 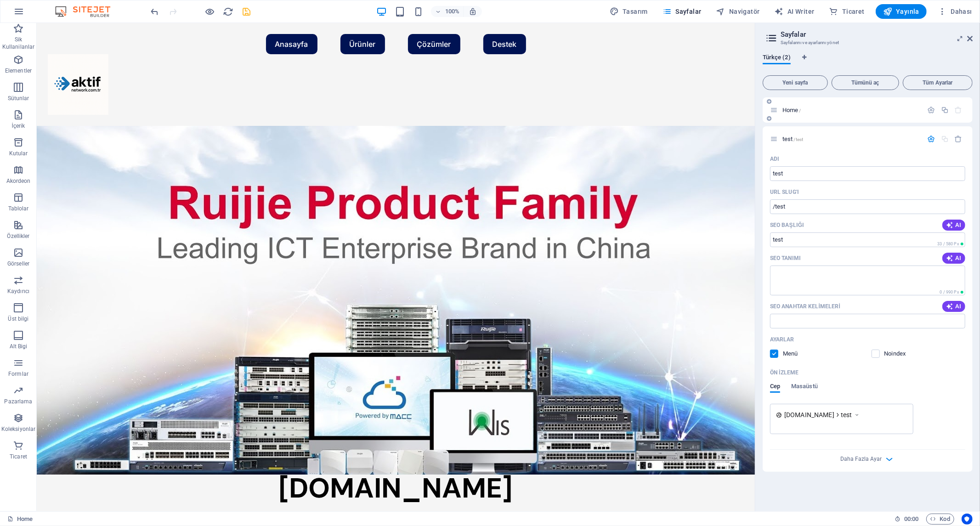 I want to click on label: Arama sonuçlarında ve tarayıcı sekmelerindeki sayfa başlığı, so click(x=787, y=225).